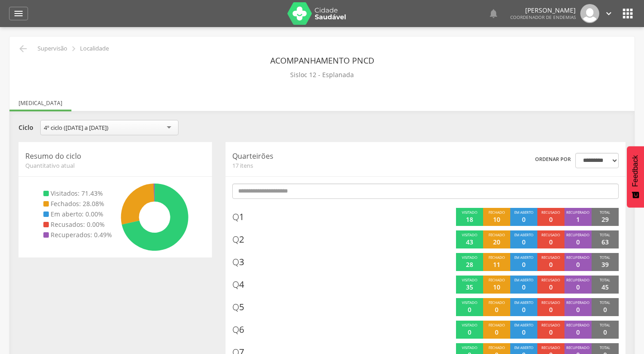 The width and height of the screenshot is (644, 354). I want to click on span: Feedback, so click(635, 171).